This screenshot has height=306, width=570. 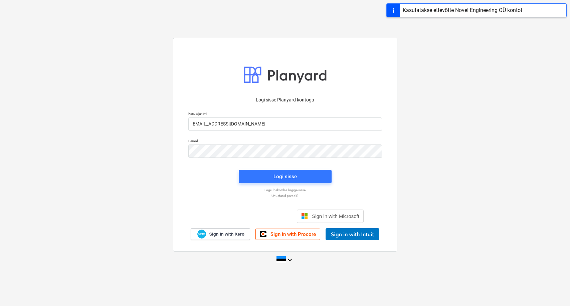 What do you see at coordinates (226, 234) in the screenshot?
I see `span: Sign in with Xero` at bounding box center [226, 234].